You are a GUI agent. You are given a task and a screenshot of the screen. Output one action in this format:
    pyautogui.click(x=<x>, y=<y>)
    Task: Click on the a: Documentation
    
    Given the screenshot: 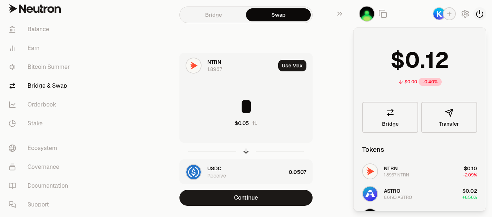 What is the action you would take?
    pyautogui.click(x=41, y=186)
    